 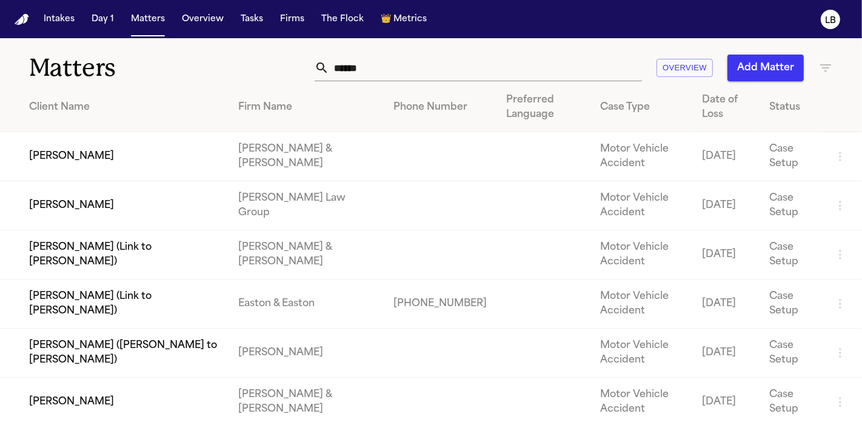 I want to click on div: Phone Number, so click(x=440, y=107).